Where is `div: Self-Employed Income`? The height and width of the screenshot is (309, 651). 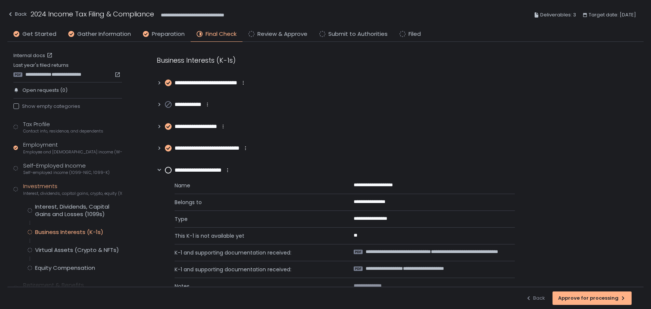 div: Self-Employed Income is located at coordinates (66, 169).